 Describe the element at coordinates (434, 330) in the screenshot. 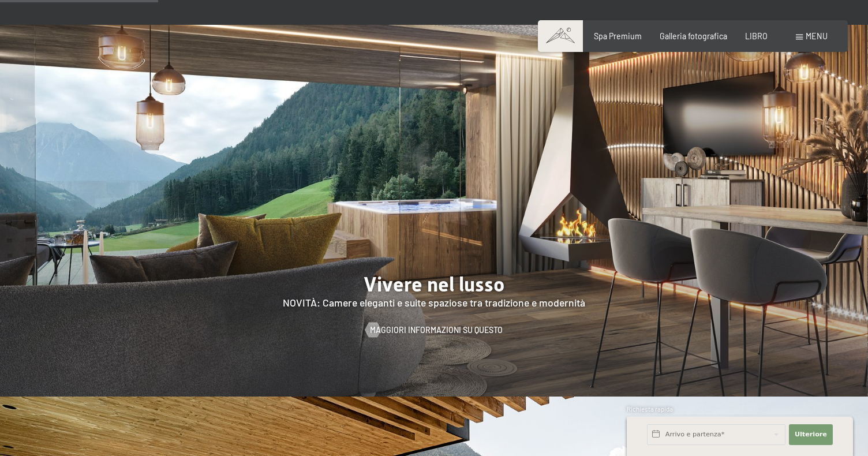

I see `a: Maggiori informazioni su questo` at that location.